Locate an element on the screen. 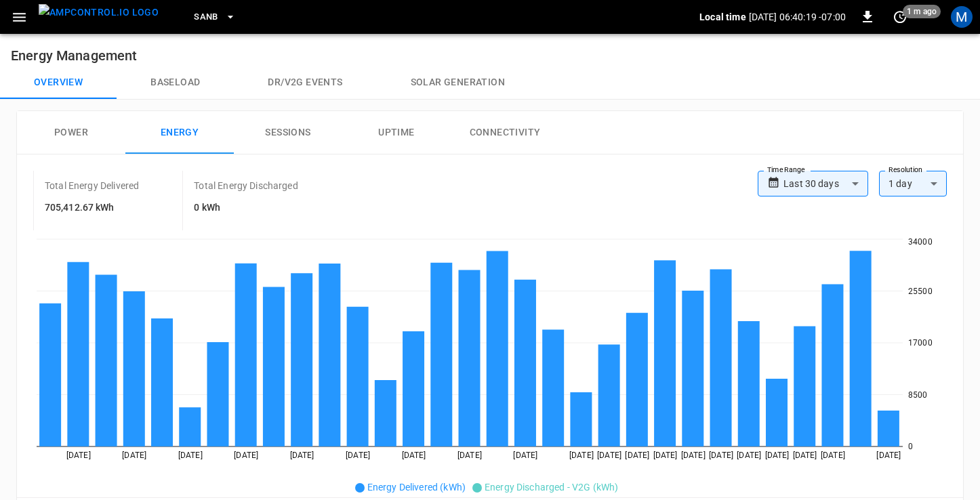  p: Total Energy Discharged is located at coordinates (245, 185).